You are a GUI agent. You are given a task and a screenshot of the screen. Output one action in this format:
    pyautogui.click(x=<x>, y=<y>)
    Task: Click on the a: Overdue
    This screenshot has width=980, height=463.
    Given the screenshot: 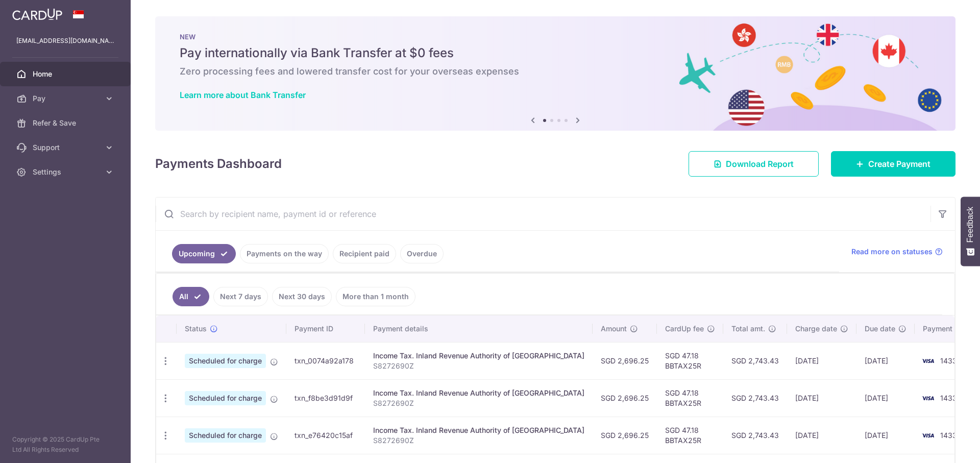 What is the action you would take?
    pyautogui.click(x=422, y=254)
    